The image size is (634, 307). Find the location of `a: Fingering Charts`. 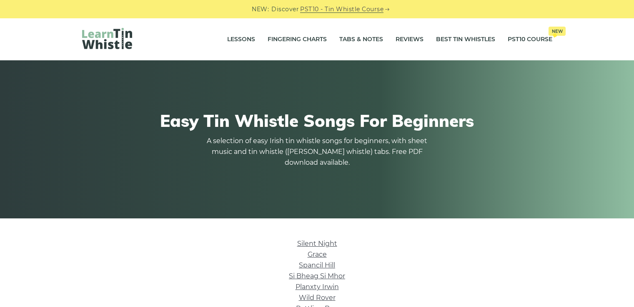

a: Fingering Charts is located at coordinates (297, 40).